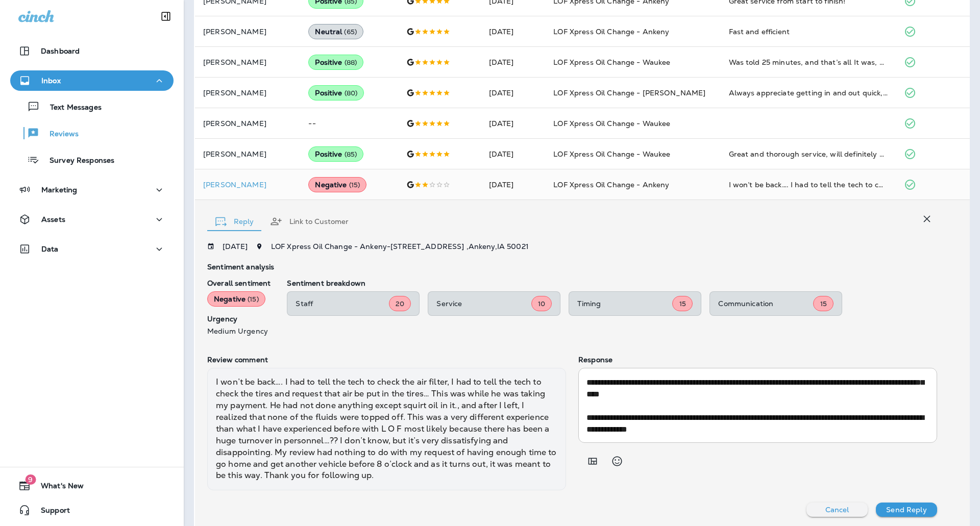 The image size is (980, 526). What do you see at coordinates (617, 461) in the screenshot?
I see `button: Select an emoji` at bounding box center [617, 461].